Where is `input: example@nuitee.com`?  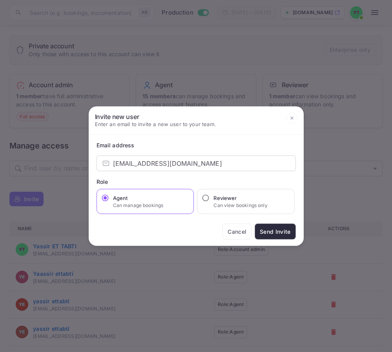
input: example@nuitee.com is located at coordinates (204, 163).